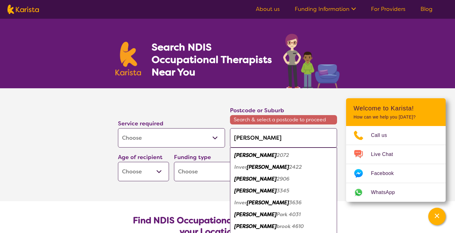  Describe the element at coordinates (387, 192) in the screenshot. I see `span: WhatsApp` at that location.